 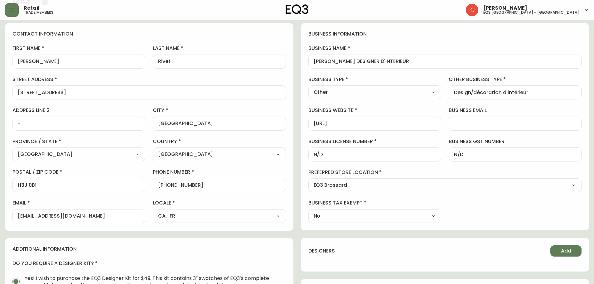 I want to click on label: province / state, so click(x=79, y=141).